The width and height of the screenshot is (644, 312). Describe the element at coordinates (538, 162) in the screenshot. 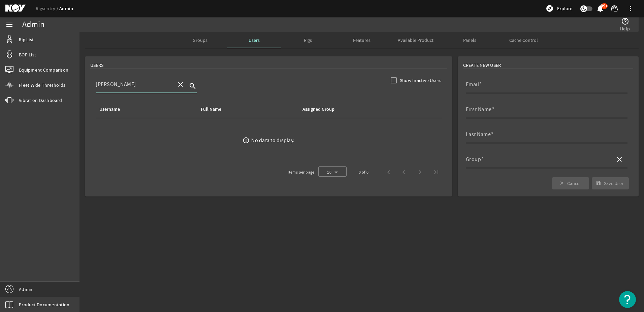

I see `input: Select a Group` at that location.